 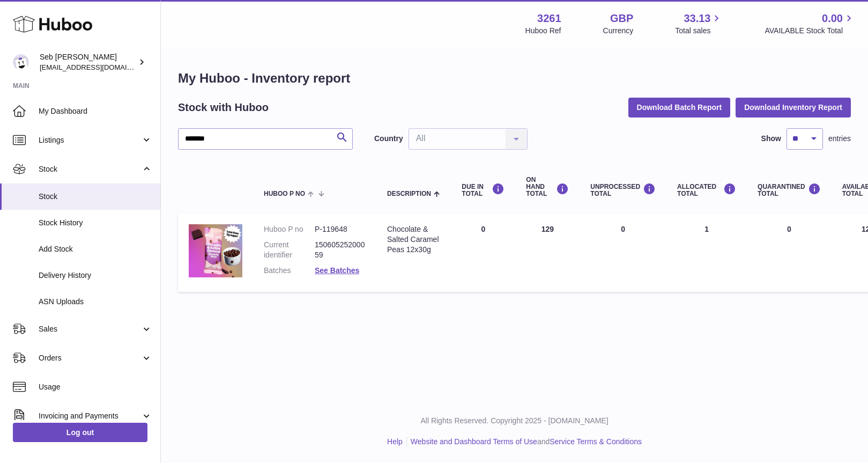 What do you see at coordinates (289, 270) in the screenshot?
I see `dt: Batches` at bounding box center [289, 270].